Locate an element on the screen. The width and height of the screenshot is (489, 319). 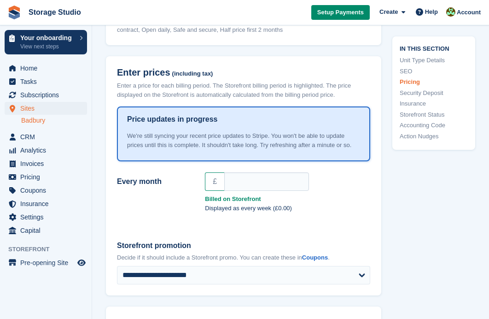
p: Displayed as every week (£0.00) is located at coordinates (287, 208).